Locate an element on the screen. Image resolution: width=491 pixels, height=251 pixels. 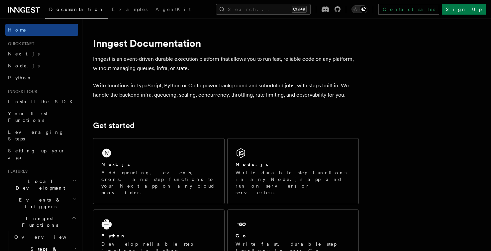
span: Quick start is located at coordinates (20, 44).